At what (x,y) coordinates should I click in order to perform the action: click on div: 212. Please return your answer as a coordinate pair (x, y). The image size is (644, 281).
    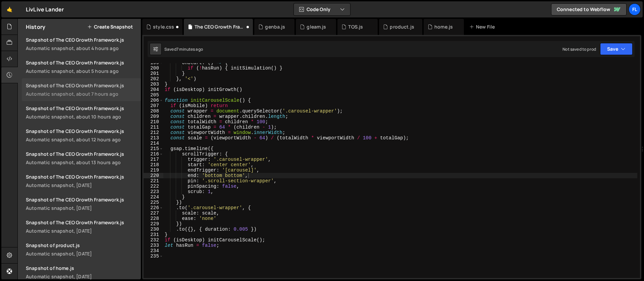
    Looking at the image, I should click on (153, 133).